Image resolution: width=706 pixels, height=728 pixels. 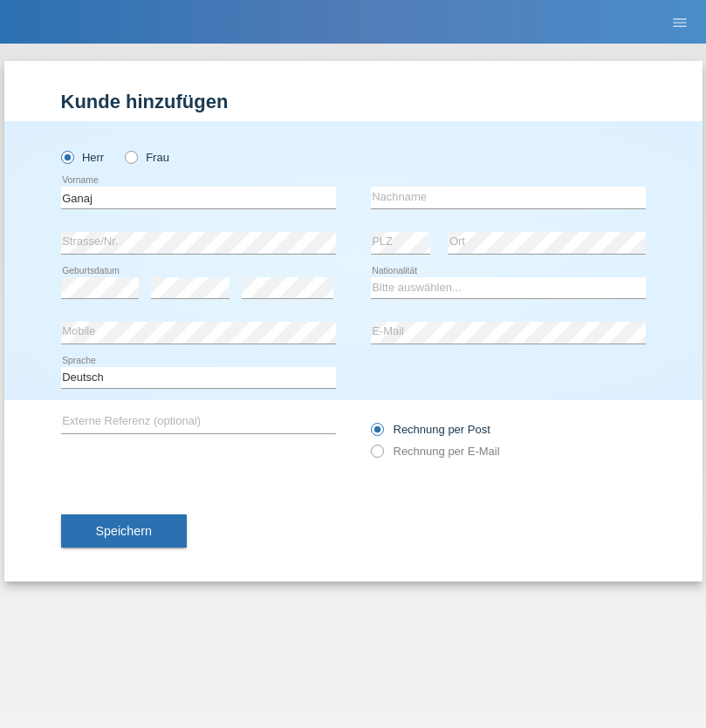 I want to click on label: Rechnung per E-Mail, so click(x=435, y=451).